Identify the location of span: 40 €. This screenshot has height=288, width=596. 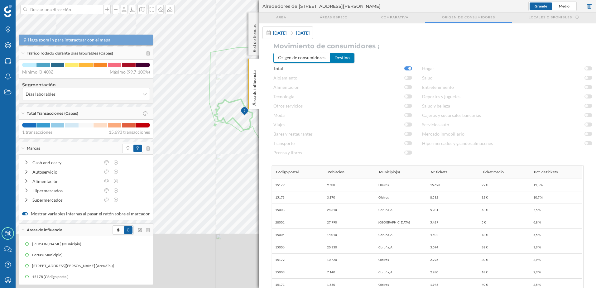
(485, 285).